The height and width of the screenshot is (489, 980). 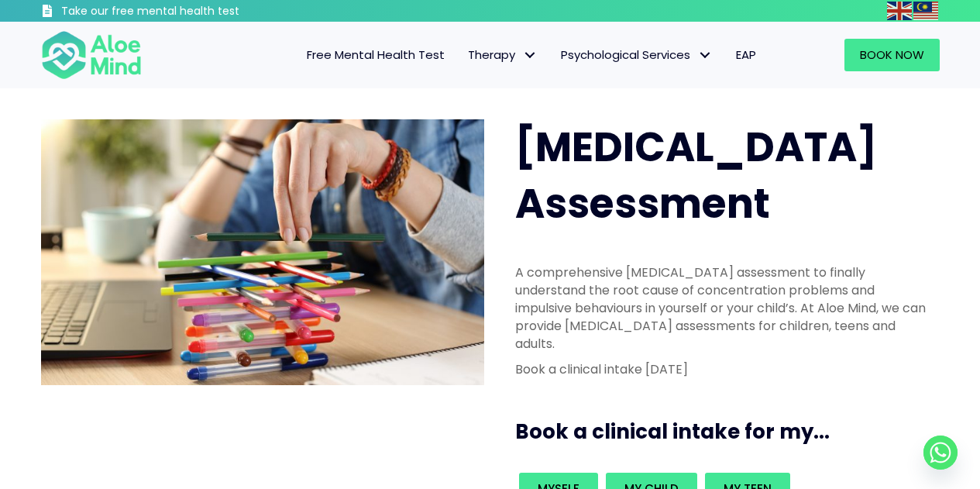 What do you see at coordinates (376, 55) in the screenshot?
I see `a: Free Mental Health Test` at bounding box center [376, 55].